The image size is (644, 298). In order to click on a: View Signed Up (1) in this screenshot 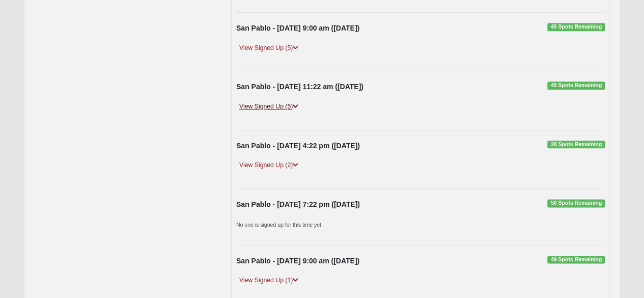, I will do `click(269, 280)`.